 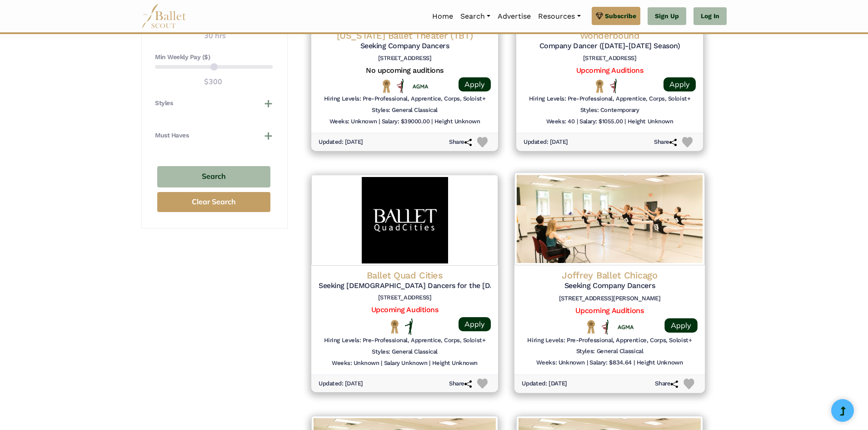 What do you see at coordinates (611, 362) in the screenshot?
I see `h6: Salary: $834.64` at bounding box center [611, 362].